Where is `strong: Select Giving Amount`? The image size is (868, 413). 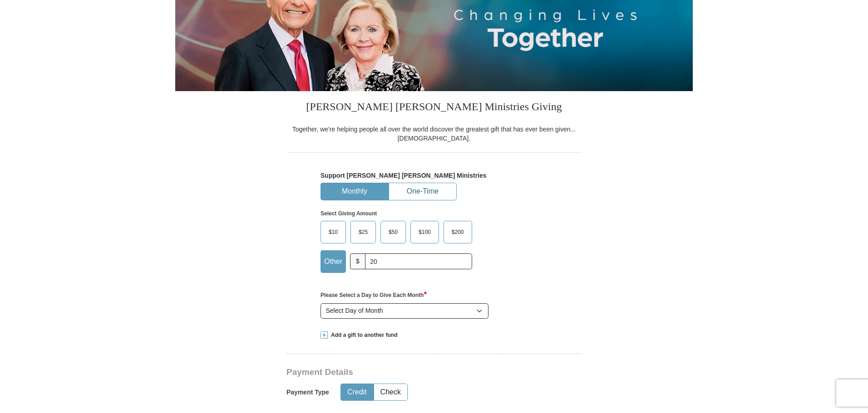 strong: Select Giving Amount is located at coordinates (349, 214).